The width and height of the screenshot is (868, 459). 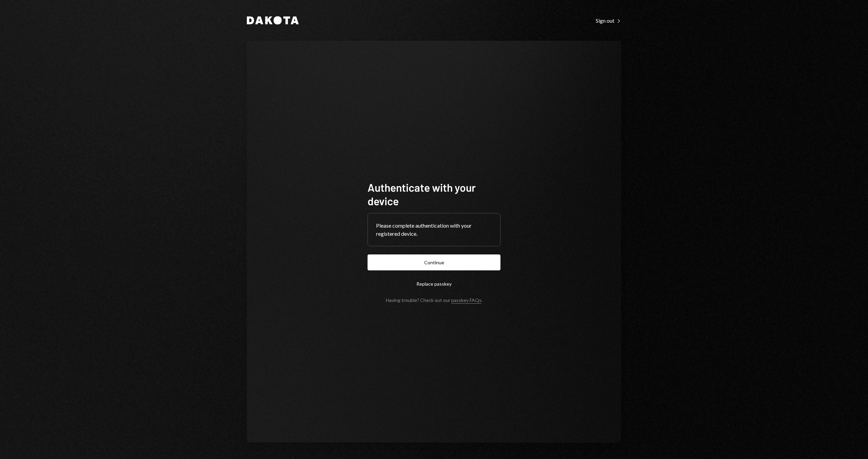 What do you see at coordinates (434, 230) in the screenshot?
I see `div: Please complete authentication with your registered device.` at bounding box center [434, 230].